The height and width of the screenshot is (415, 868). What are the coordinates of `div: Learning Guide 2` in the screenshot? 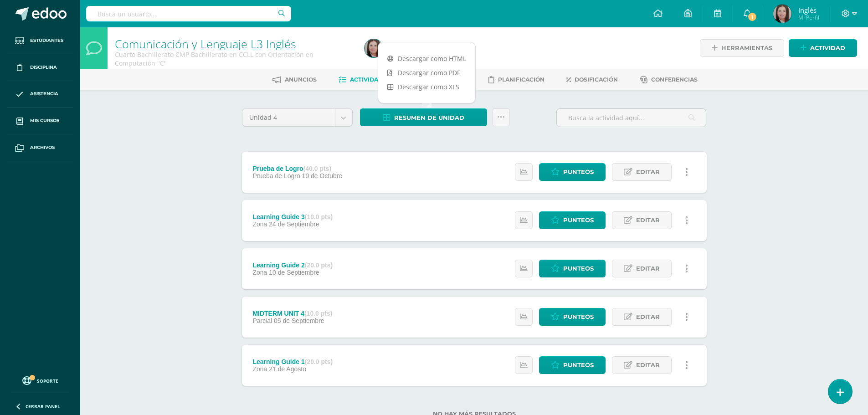 It's located at (292, 265).